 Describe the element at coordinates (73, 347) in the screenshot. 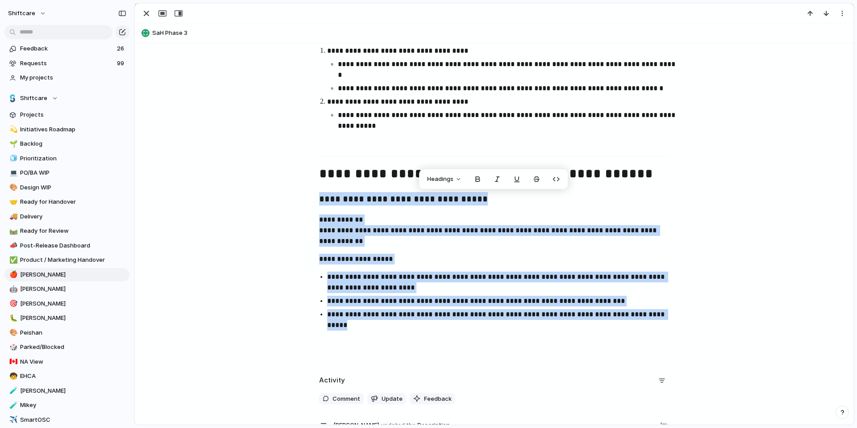

I see `span: Parked/Blocked` at that location.